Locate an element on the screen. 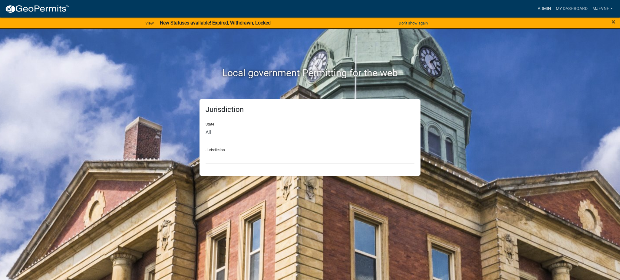  a: View is located at coordinates (149, 23).